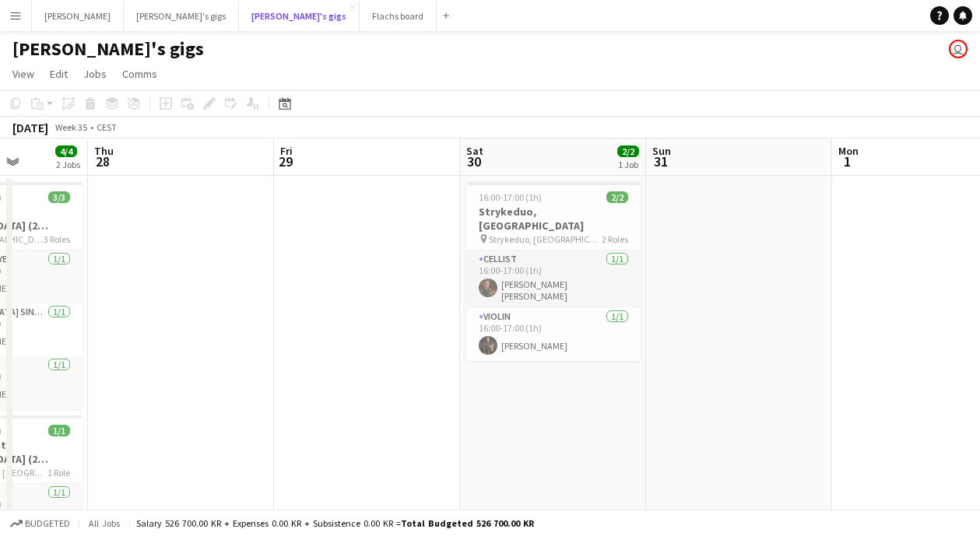 This screenshot has height=536, width=980. I want to click on span: 2 Roles, so click(614, 239).